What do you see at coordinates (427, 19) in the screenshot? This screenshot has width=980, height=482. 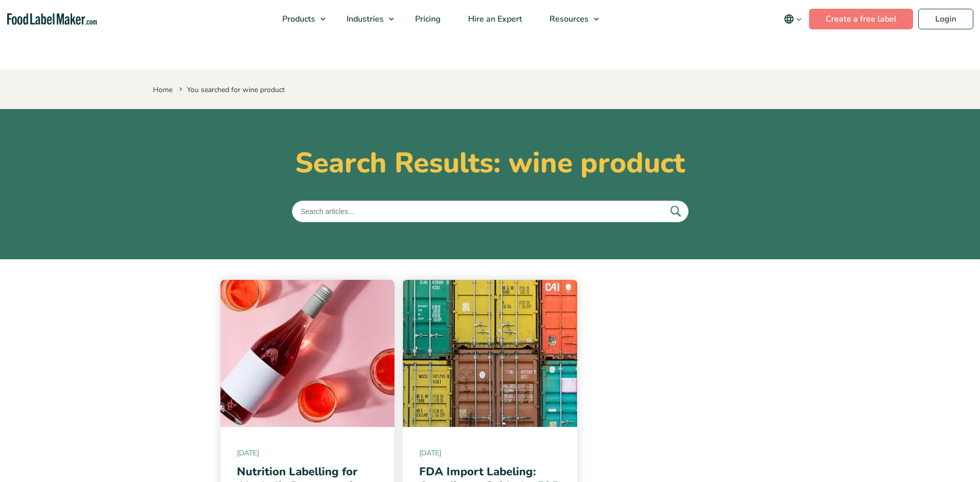 I see `span: Pricing` at bounding box center [427, 19].